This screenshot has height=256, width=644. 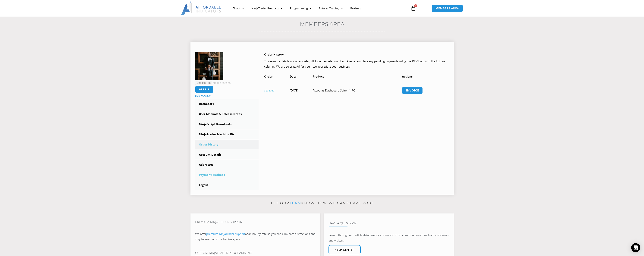 What do you see at coordinates (416, 6) in the screenshot?
I see `span: 0` at bounding box center [416, 6].